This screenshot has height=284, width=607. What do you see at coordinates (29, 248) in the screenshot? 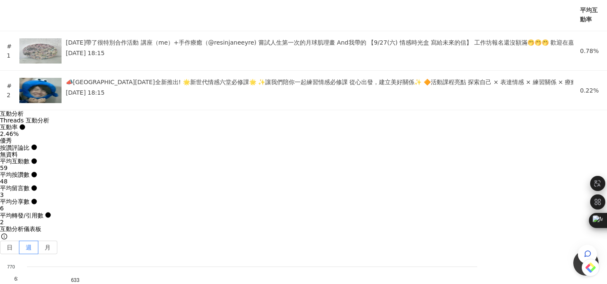
I see `span: 週` at bounding box center [29, 248].